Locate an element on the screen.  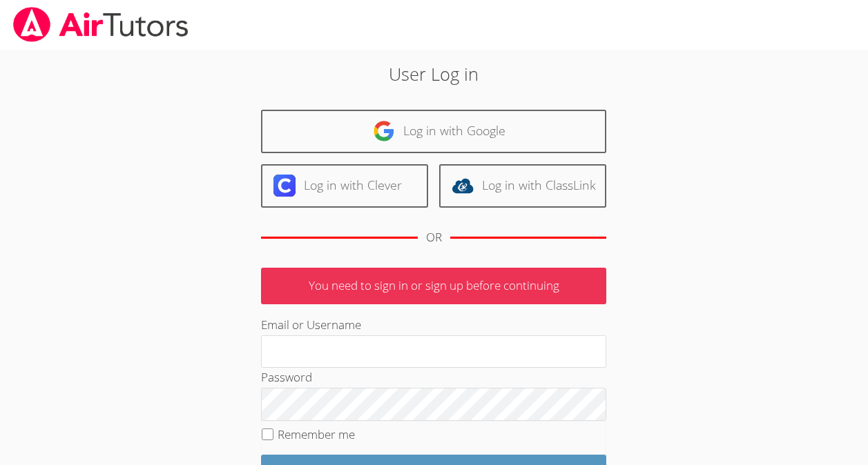
h2: User Log in is located at coordinates (434, 74).